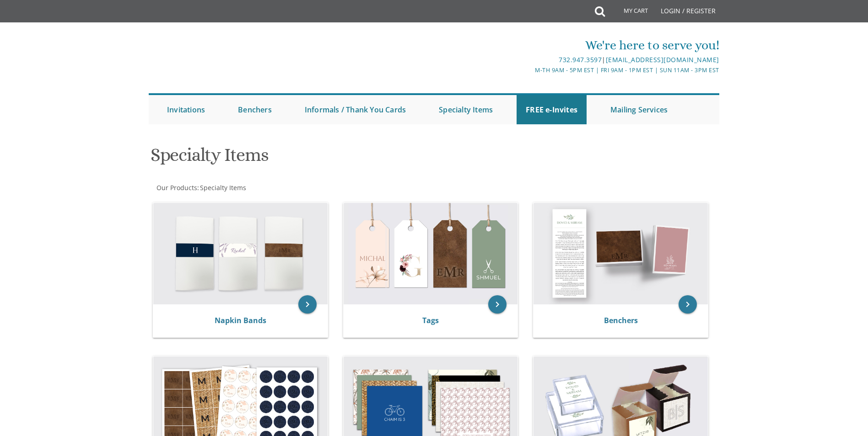 Image resolution: width=868 pixels, height=436 pixels. What do you see at coordinates (431, 253) in the screenshot?
I see `img: Tags` at bounding box center [431, 253].